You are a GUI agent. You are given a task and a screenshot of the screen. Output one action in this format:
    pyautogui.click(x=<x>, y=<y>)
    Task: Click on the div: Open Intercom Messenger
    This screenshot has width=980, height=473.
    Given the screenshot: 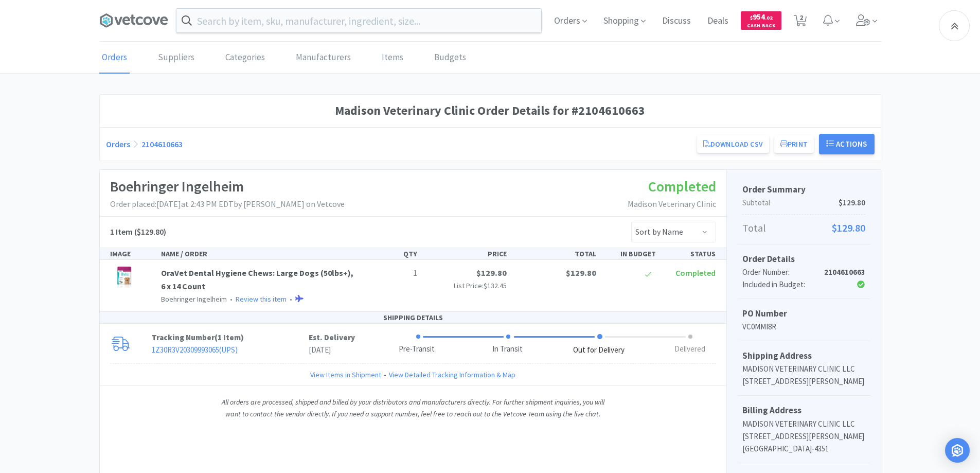 What is the action you would take?
    pyautogui.click(x=958, y=451)
    